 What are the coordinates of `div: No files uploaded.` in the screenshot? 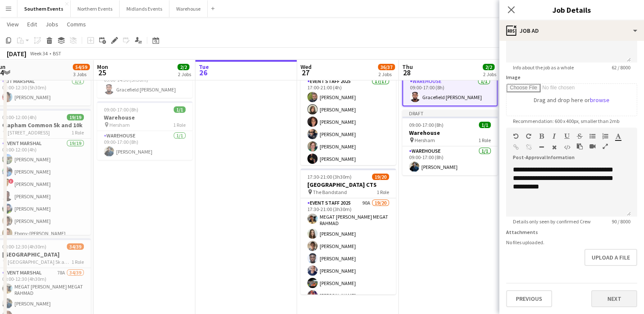 It's located at (572, 242).